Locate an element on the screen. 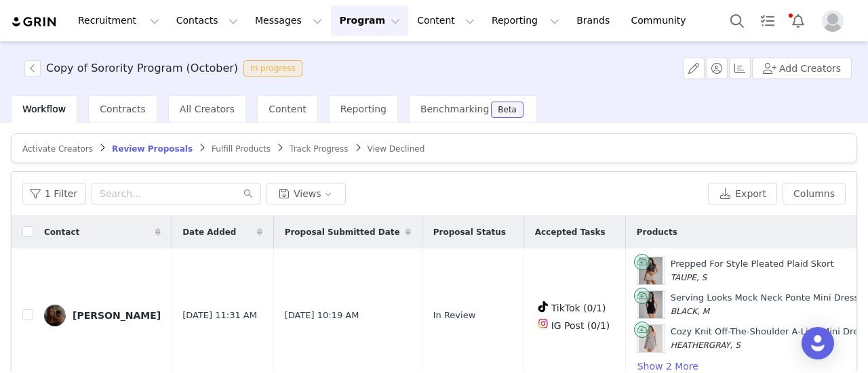  button: Search is located at coordinates (737, 20).